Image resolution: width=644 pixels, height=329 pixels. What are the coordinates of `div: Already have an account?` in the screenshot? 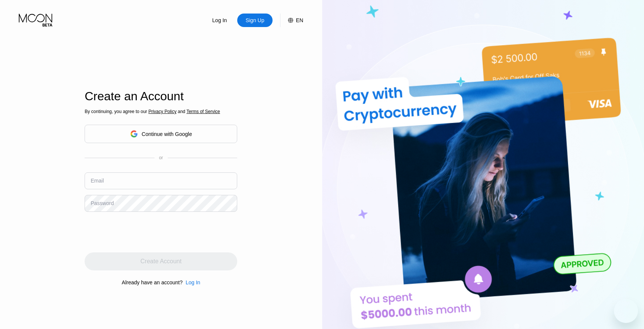 It's located at (152, 283).